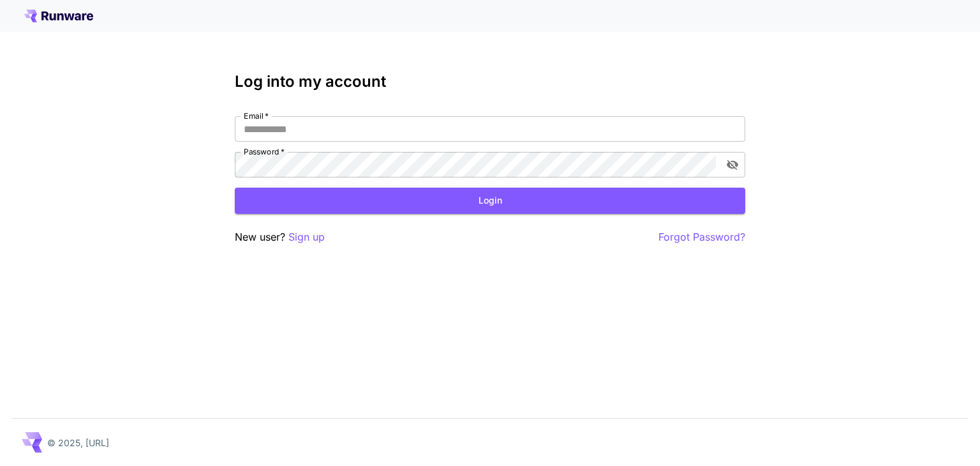 Image resolution: width=980 pixels, height=466 pixels. What do you see at coordinates (256, 115) in the screenshot?
I see `label: Email` at bounding box center [256, 115].